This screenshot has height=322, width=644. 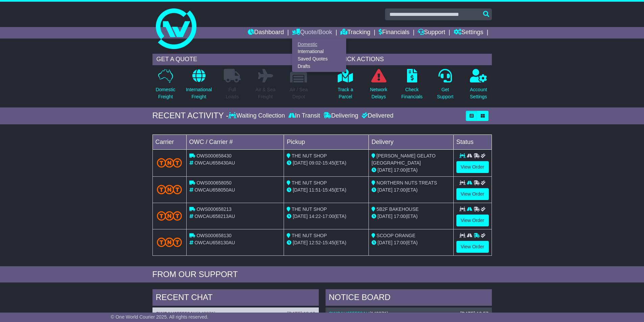 I want to click on td: Pickup, so click(x=326, y=142).